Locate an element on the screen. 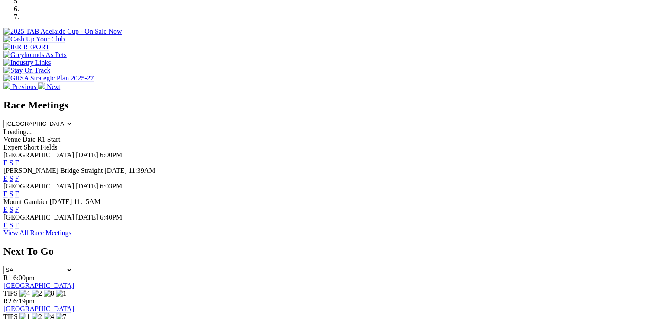 The image size is (655, 319). img: chevron-right-pager-white.svg is located at coordinates (42, 86).